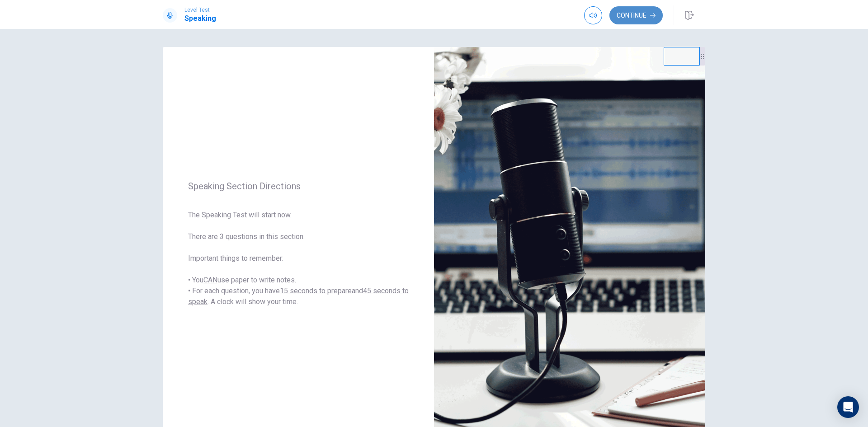 This screenshot has height=427, width=868. What do you see at coordinates (200, 19) in the screenshot?
I see `h1: Speaking` at bounding box center [200, 19].